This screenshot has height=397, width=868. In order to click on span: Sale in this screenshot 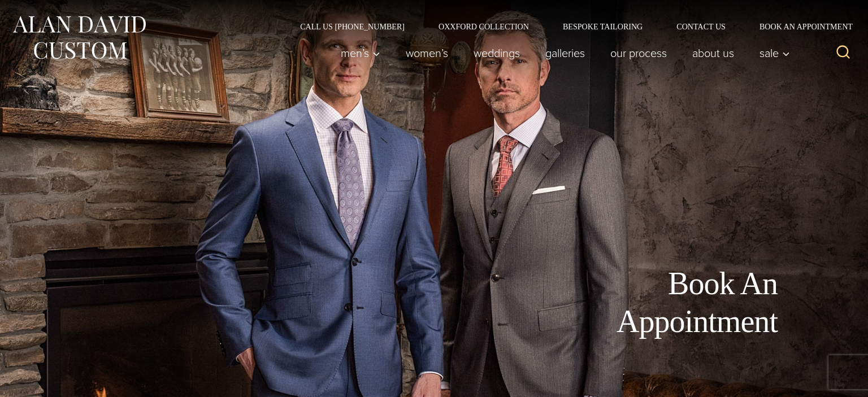, I will do `click(775, 53)`.